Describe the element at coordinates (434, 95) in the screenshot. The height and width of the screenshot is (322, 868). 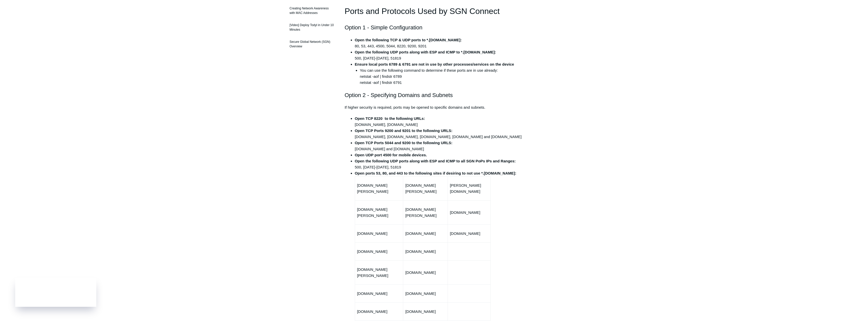
I see `h2: Option 2 - Specifying Domains and Subnets` at that location.